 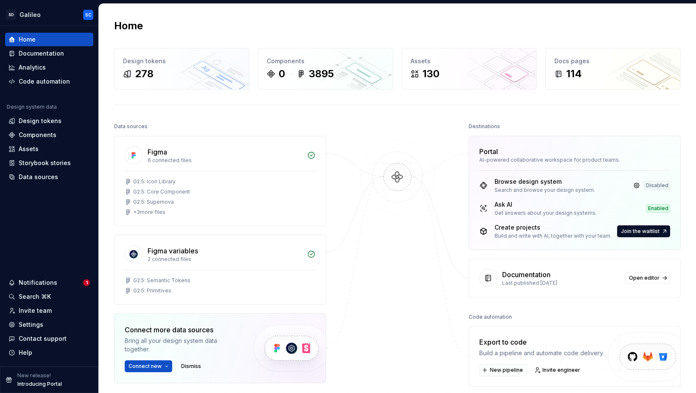 What do you see at coordinates (225, 160) in the screenshot?
I see `div: 6 connected files` at bounding box center [225, 160].